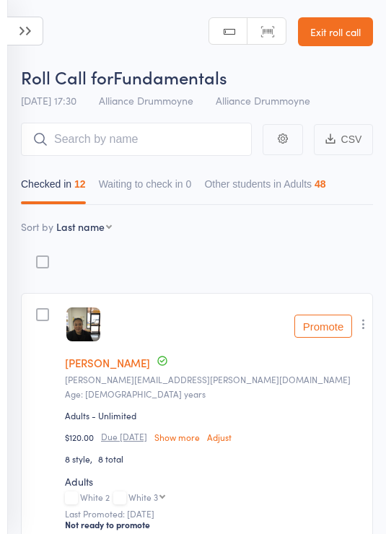 This screenshot has width=386, height=534. What do you see at coordinates (170, 76) in the screenshot?
I see `span: Fundamentals` at bounding box center [170, 76].